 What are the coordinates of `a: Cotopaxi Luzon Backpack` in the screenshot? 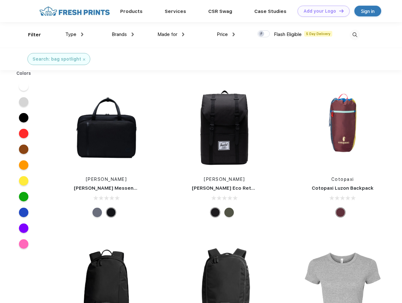 It's located at (343, 188).